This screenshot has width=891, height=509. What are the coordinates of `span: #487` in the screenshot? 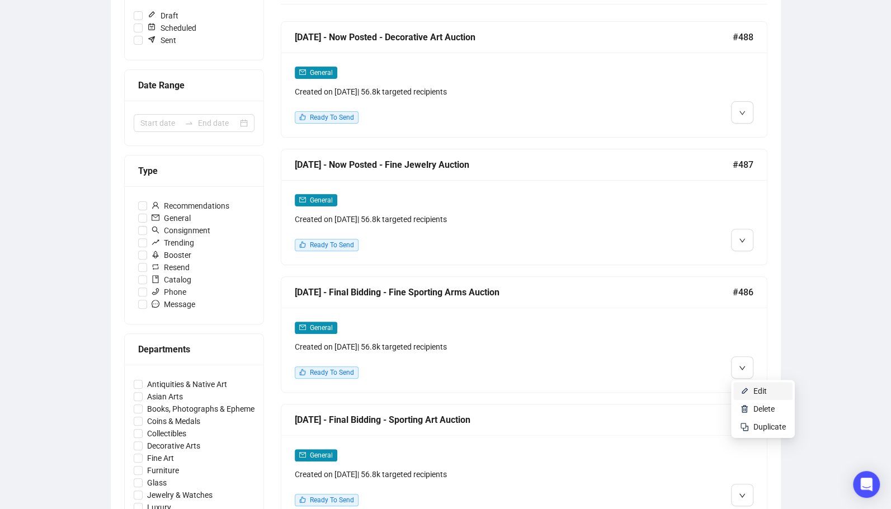 It's located at (743, 164).